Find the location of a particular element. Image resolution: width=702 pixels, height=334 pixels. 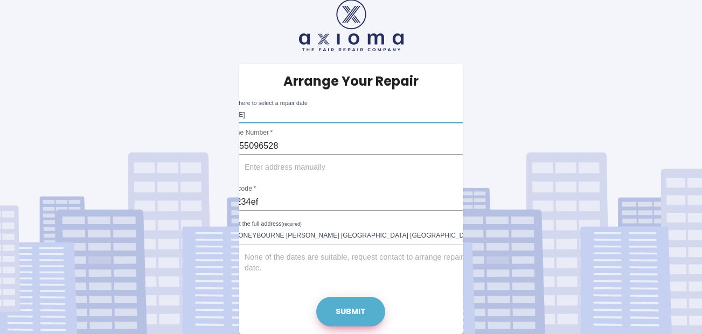

span: None of the dates are suitable, request contact to arrange repair date. is located at coordinates (357, 263).